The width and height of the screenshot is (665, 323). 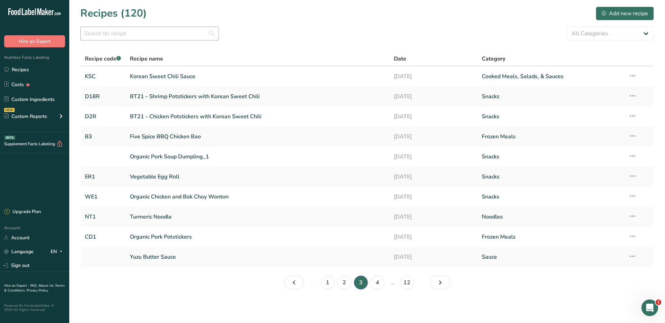 What do you see at coordinates (625, 14) in the screenshot?
I see `button: Add new recipe` at bounding box center [625, 14].